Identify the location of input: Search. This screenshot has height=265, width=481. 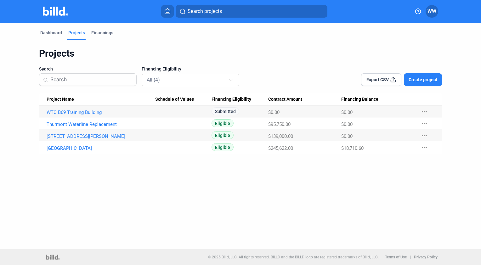
(91, 80).